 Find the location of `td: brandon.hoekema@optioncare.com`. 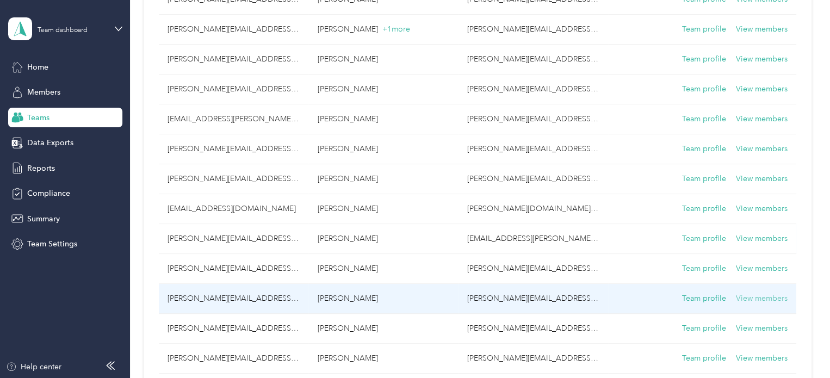

td: brandon.hoekema@optioncare.com is located at coordinates (234, 149).